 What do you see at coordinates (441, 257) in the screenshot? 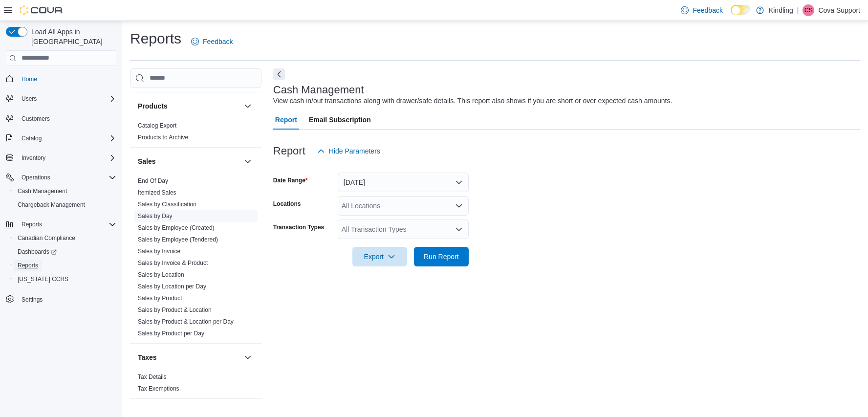
I see `button: Run Report` at bounding box center [441, 257].